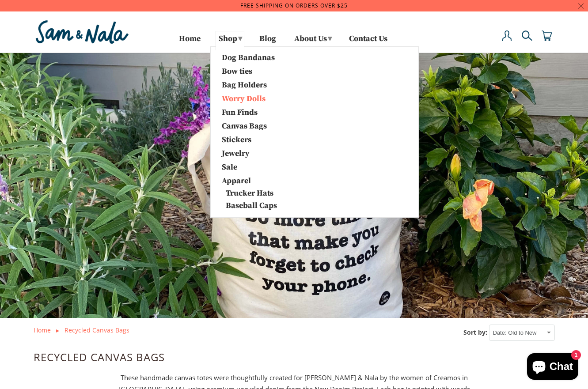 The width and height of the screenshot is (588, 389). I want to click on a: Recycled Canvas bags, so click(97, 330).